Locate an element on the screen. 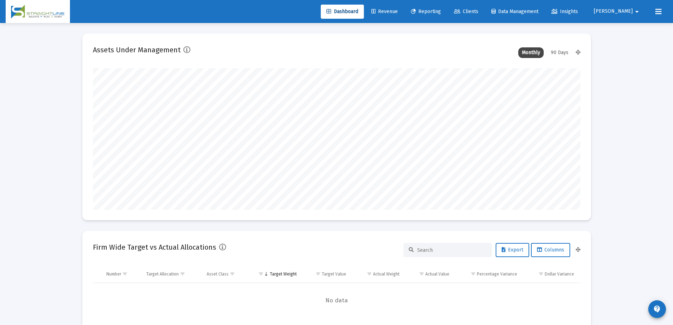 This screenshot has width=673, height=325. h2: Firm Wide Target vs Actual Allocations is located at coordinates (154, 247).